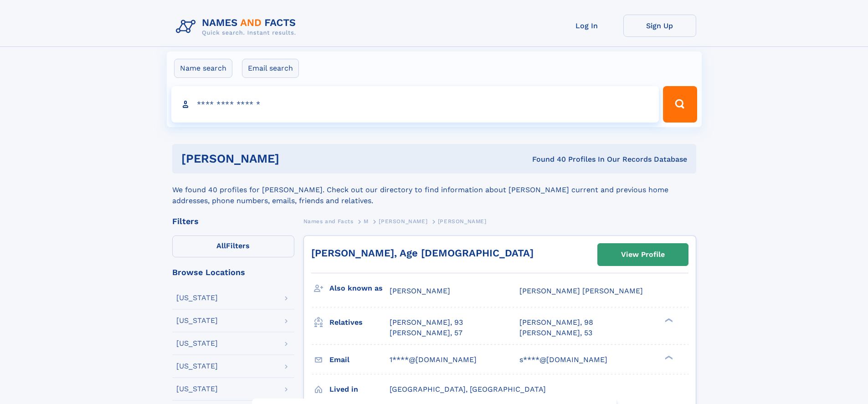 This screenshot has width=868, height=404. Describe the element at coordinates (546, 160) in the screenshot. I see `div: Found 40 Profiles In Our Records Database` at that location.